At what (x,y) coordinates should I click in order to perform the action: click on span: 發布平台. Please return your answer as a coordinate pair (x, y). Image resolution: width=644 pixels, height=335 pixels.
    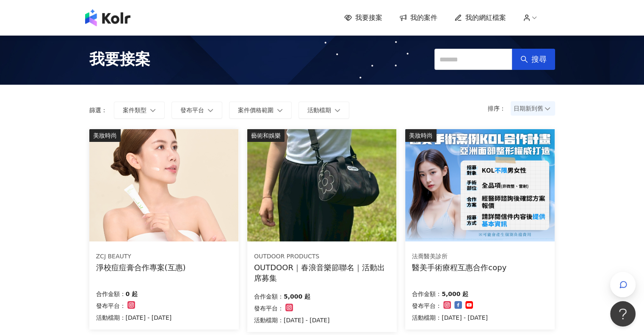
    Looking at the image, I should click on (192, 110).